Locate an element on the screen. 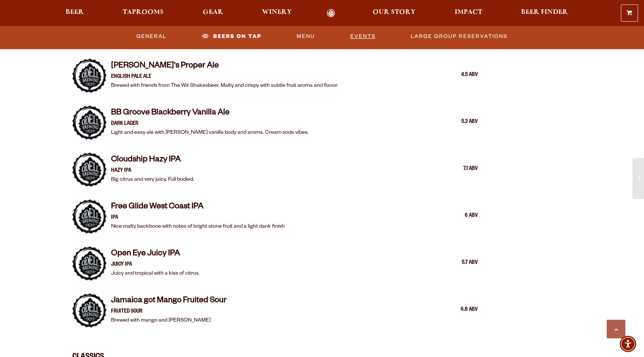  p: Nice malty backbone with notes of bright stone fruit and a light dank finish is located at coordinates (198, 227).